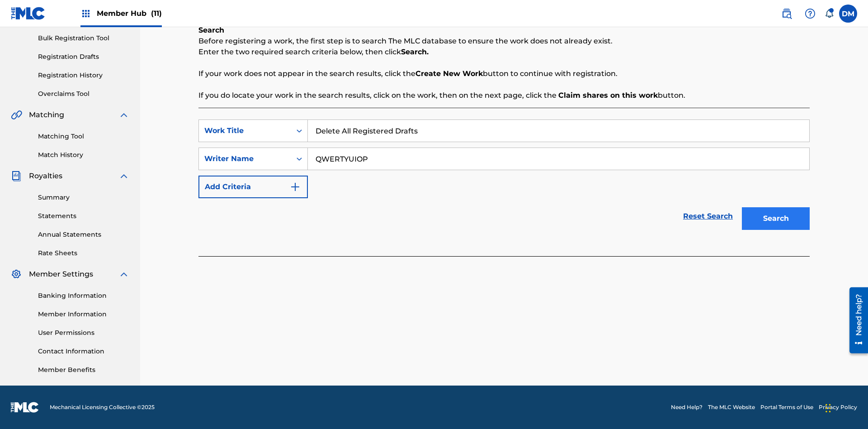 Image resolution: width=868 pixels, height=429 pixels. I want to click on div: Chat Widget, so click(845, 407).